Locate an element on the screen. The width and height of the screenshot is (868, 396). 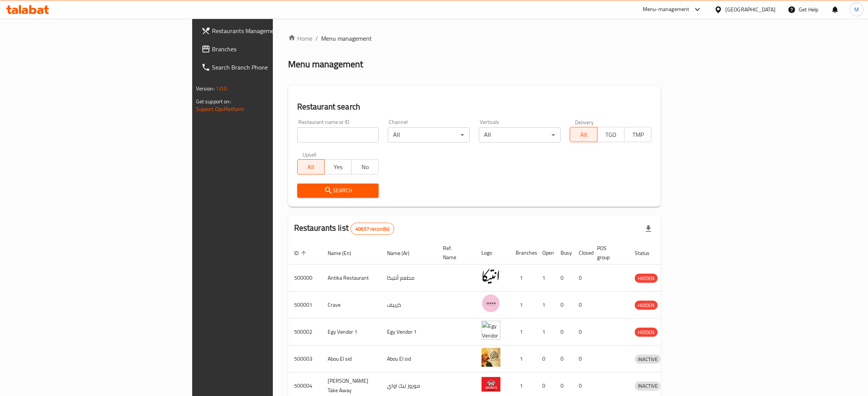
h2: Menu management is located at coordinates (325, 64).